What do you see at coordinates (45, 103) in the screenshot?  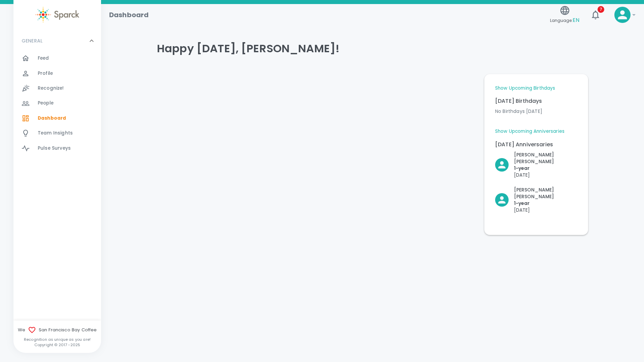 I see `span: People` at bounding box center [45, 103].